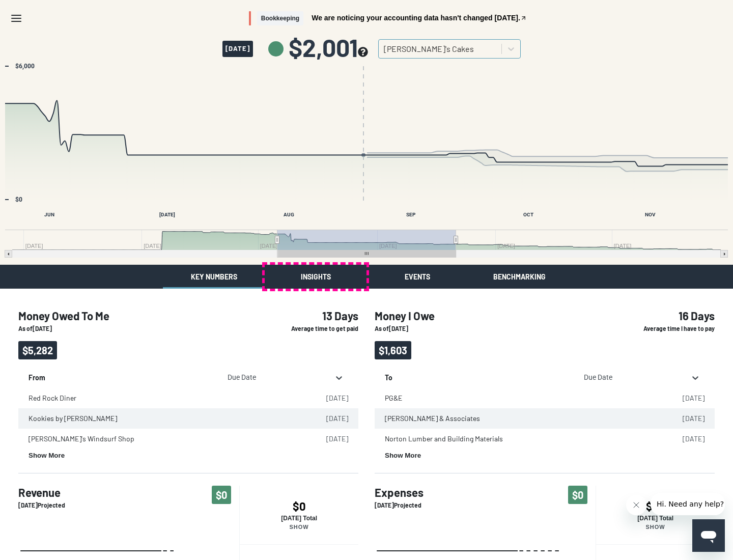 This screenshot has height=560, width=733. Describe the element at coordinates (303, 328) in the screenshot. I see `p: Average time to get paid` at that location.